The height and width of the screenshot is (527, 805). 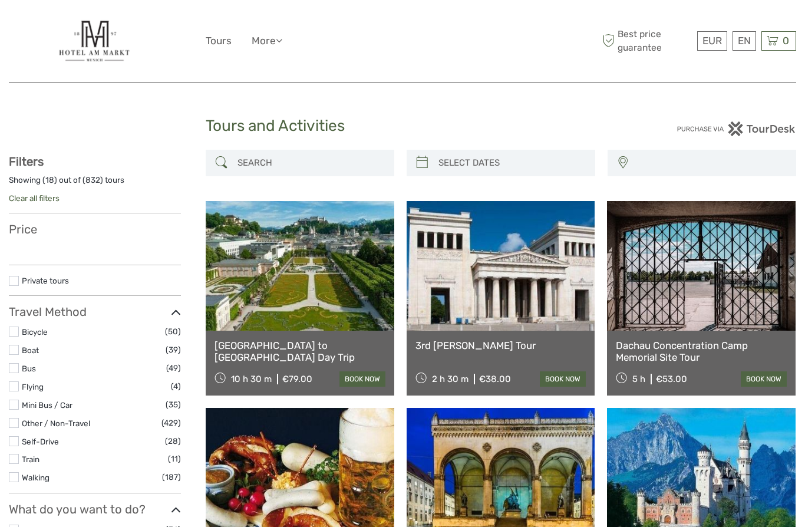 What do you see at coordinates (34, 198) in the screenshot?
I see `a: Clear all filters` at bounding box center [34, 198].